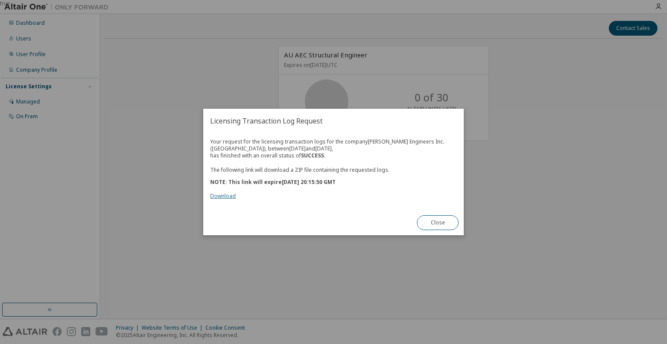  What do you see at coordinates (312, 155) in the screenshot?
I see `b: SUCCESS` at bounding box center [312, 155].